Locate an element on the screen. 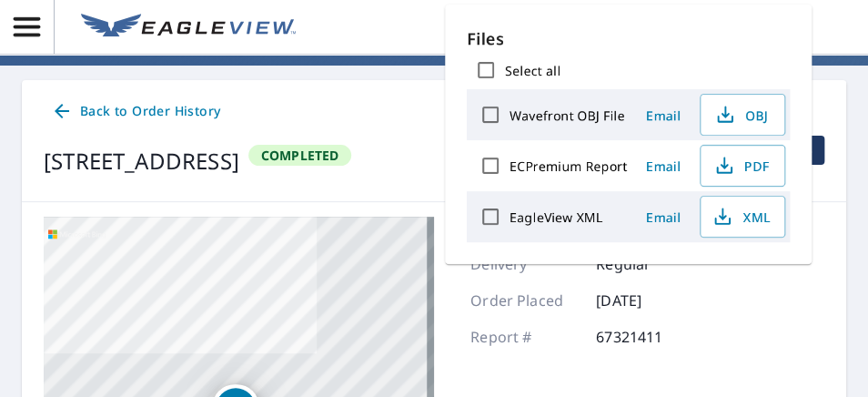  img: EV Logo is located at coordinates (188, 27).